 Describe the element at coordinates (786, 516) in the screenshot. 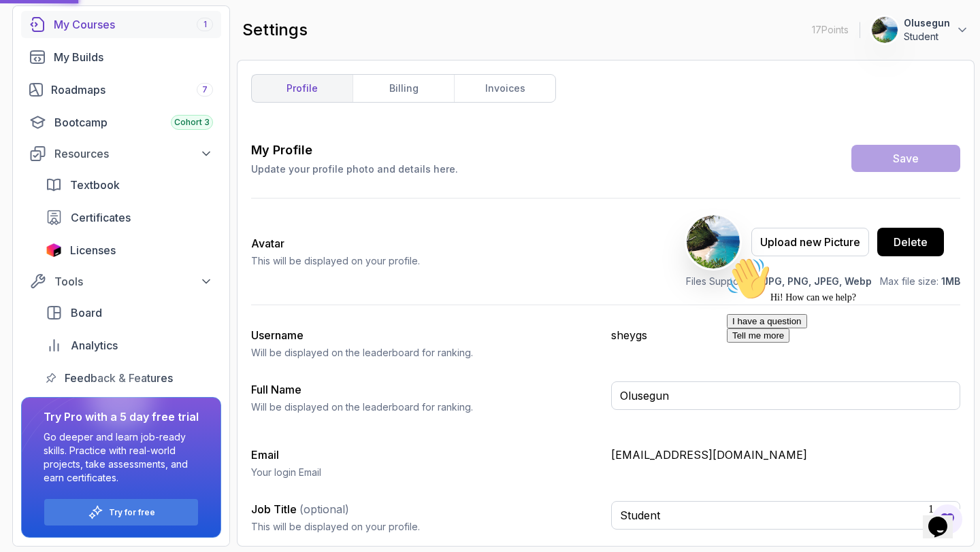

I see `input: Enter your job` at that location.